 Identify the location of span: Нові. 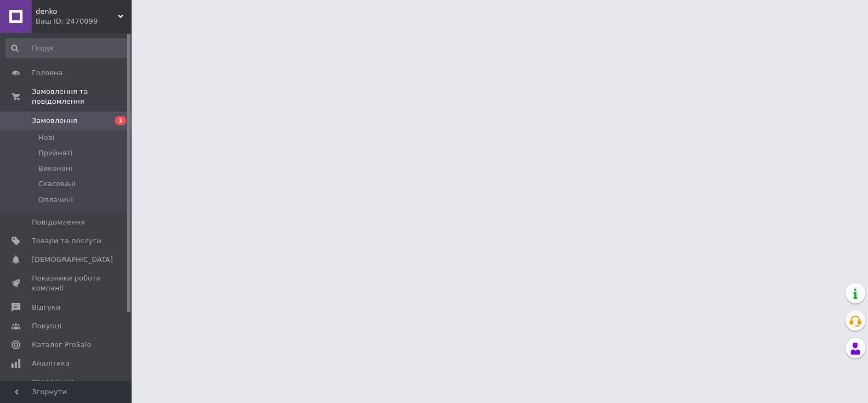
(46, 138).